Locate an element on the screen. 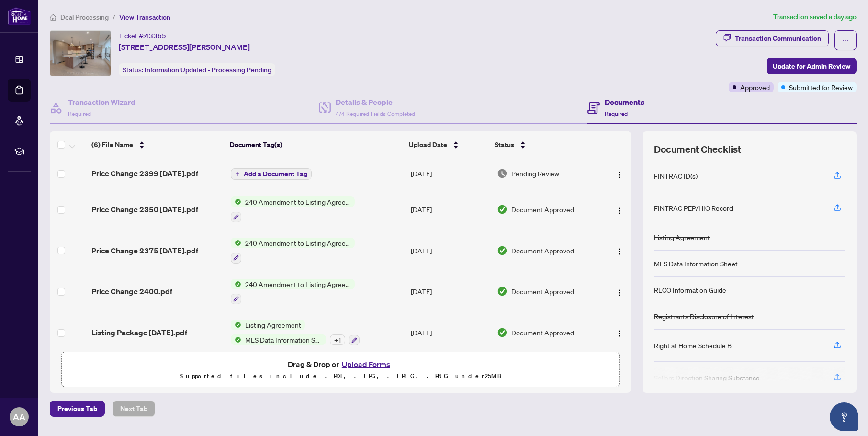  span: Upload Date is located at coordinates (428, 145).